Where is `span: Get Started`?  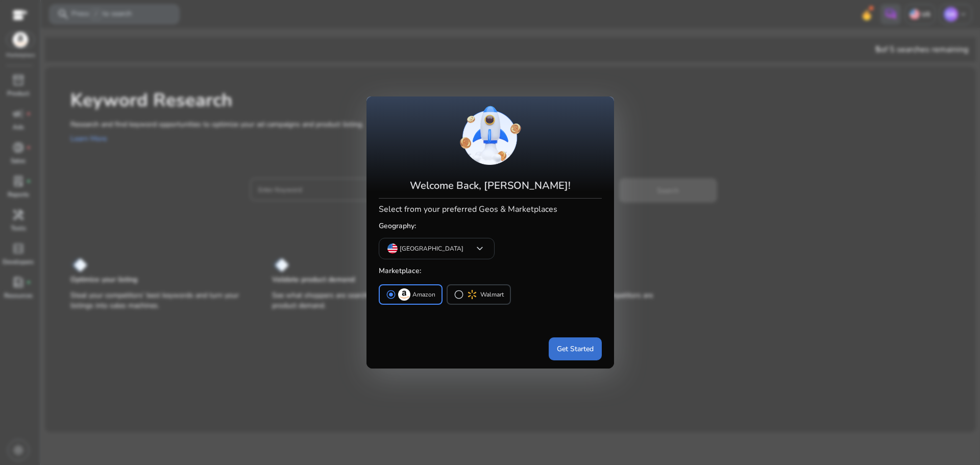 span: Get Started is located at coordinates (575, 348).